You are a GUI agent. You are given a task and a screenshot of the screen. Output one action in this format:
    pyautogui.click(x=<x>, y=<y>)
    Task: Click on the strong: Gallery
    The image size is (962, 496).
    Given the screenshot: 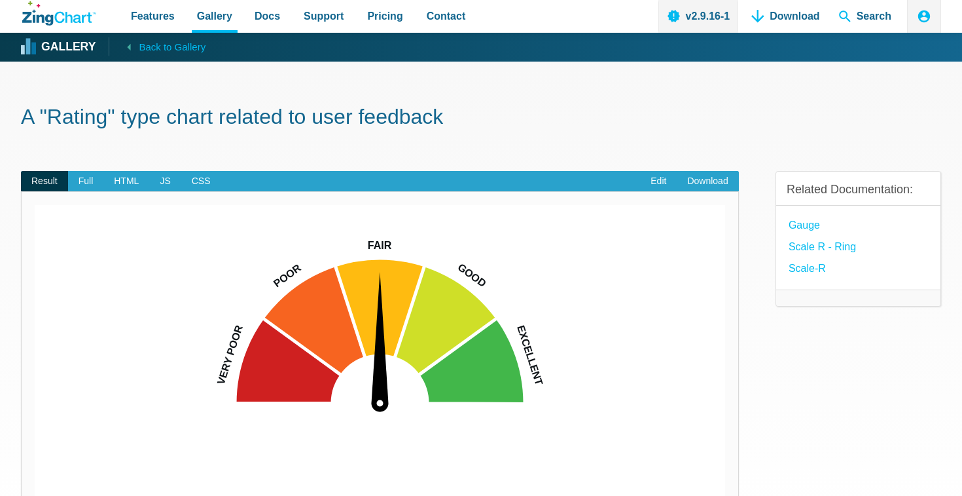 What is the action you would take?
    pyautogui.click(x=68, y=47)
    